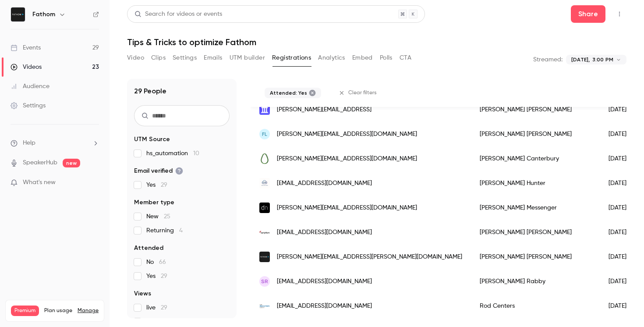  What do you see at coordinates (264, 306) in the screenshot?
I see `img: proactiongroup.com` at bounding box center [264, 306].